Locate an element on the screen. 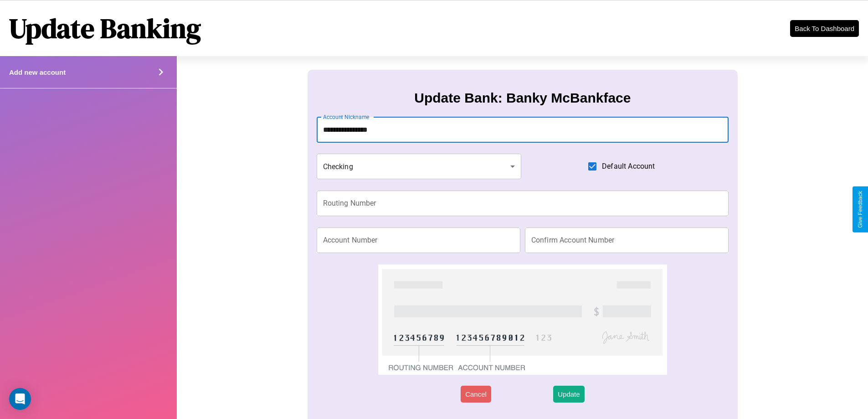  button: Update is located at coordinates (568, 394).